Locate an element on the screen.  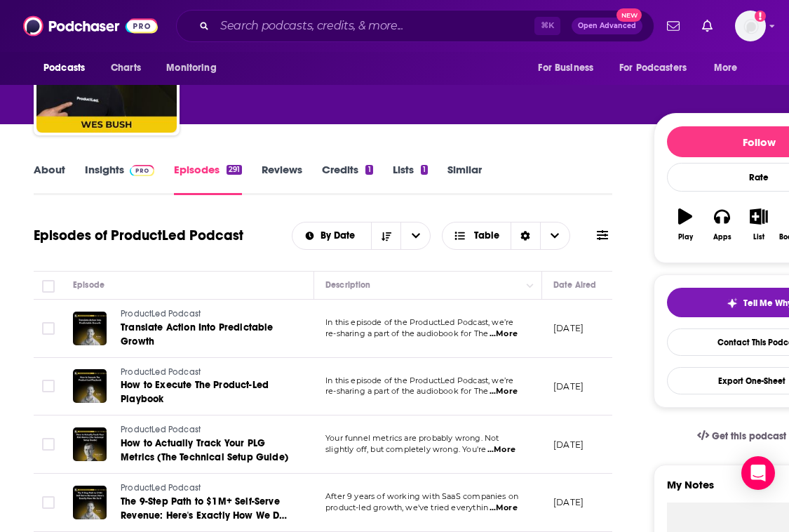
span: How to Execute The Product-Led Playbook is located at coordinates (194, 392).